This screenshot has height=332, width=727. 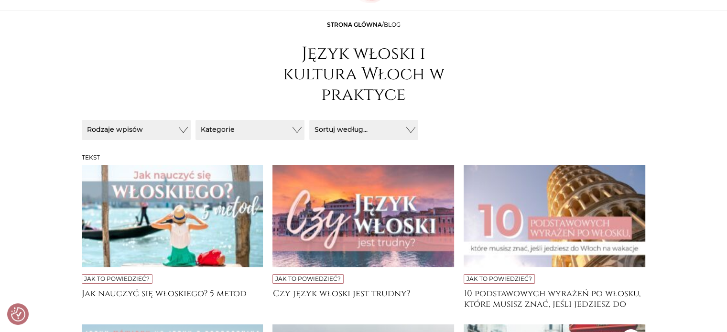 What do you see at coordinates (173, 298) in the screenshot?
I see `a: Jak nauczyć się włoskiego? 5 metod` at bounding box center [173, 298].